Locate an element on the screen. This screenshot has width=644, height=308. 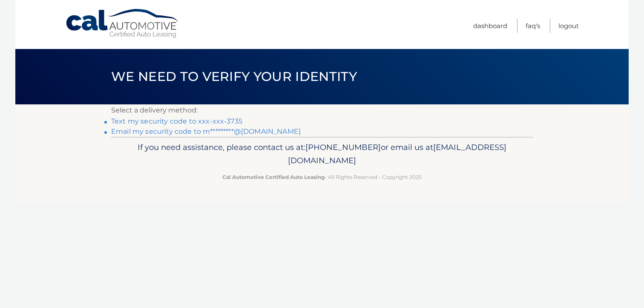
p: Select a delivery method: is located at coordinates (322, 110).